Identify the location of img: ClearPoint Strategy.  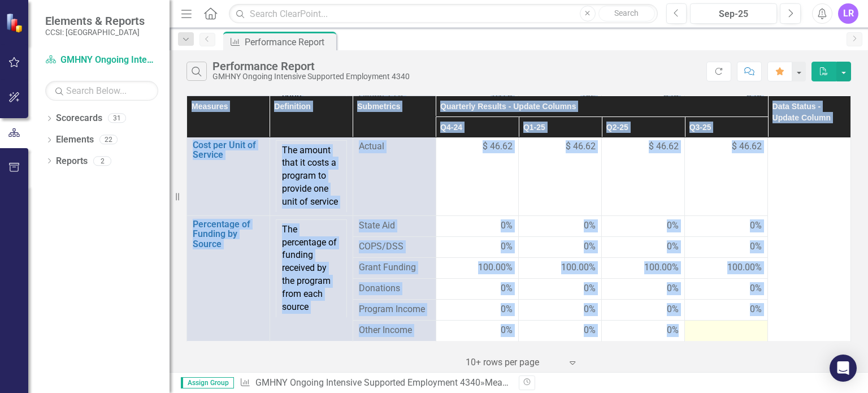
(15, 22).